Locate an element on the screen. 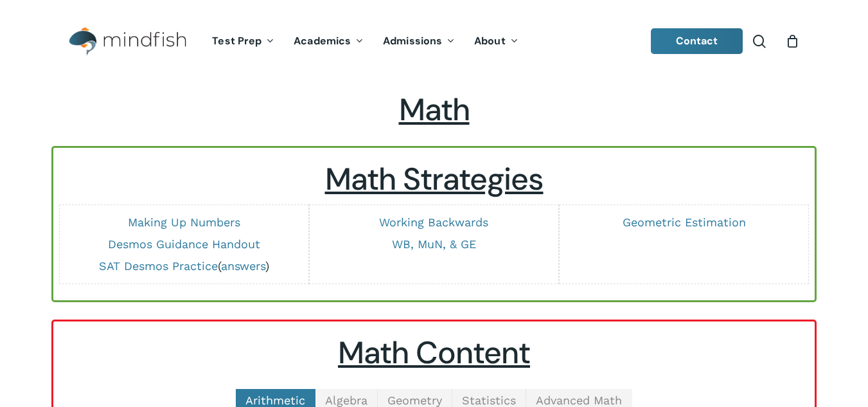 The height and width of the screenshot is (407, 868). span: Statistics is located at coordinates (489, 400).